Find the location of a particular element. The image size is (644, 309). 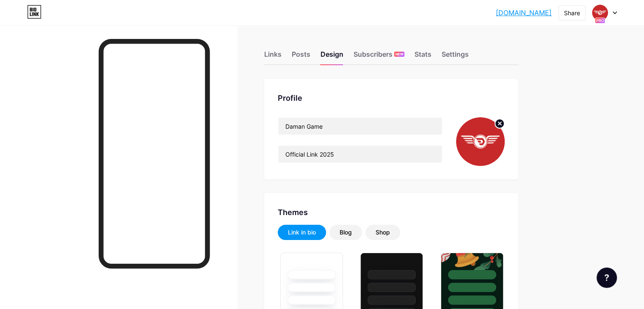

input: Bio is located at coordinates (360, 154).